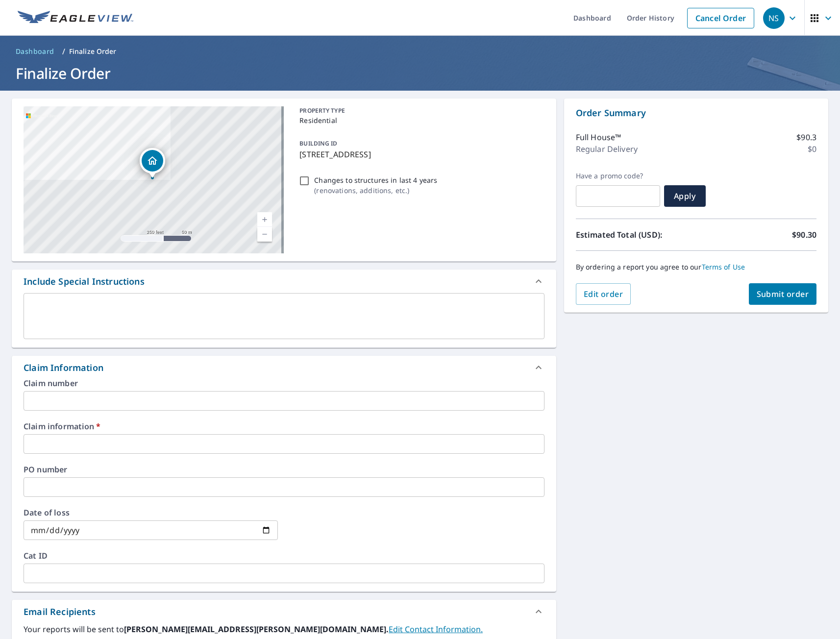 Image resolution: width=840 pixels, height=639 pixels. Describe the element at coordinates (806, 137) in the screenshot. I see `p: $90.3` at that location.